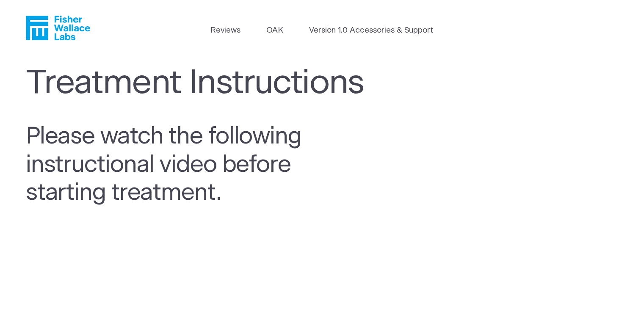  What do you see at coordinates (275, 30) in the screenshot?
I see `a: OAK` at bounding box center [275, 30].